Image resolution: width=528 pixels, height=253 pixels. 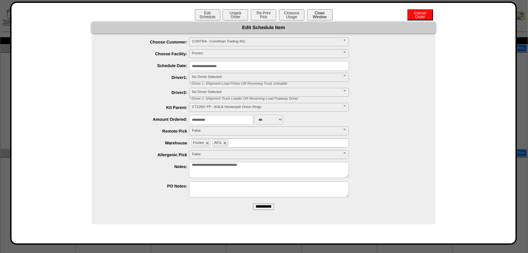 What do you see at coordinates (147, 42) in the screenshot?
I see `label: Choose Customer:` at bounding box center [147, 42].